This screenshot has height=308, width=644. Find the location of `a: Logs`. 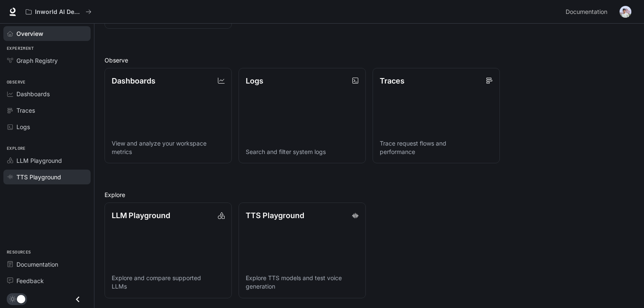

a: Logs is located at coordinates (47, 127).